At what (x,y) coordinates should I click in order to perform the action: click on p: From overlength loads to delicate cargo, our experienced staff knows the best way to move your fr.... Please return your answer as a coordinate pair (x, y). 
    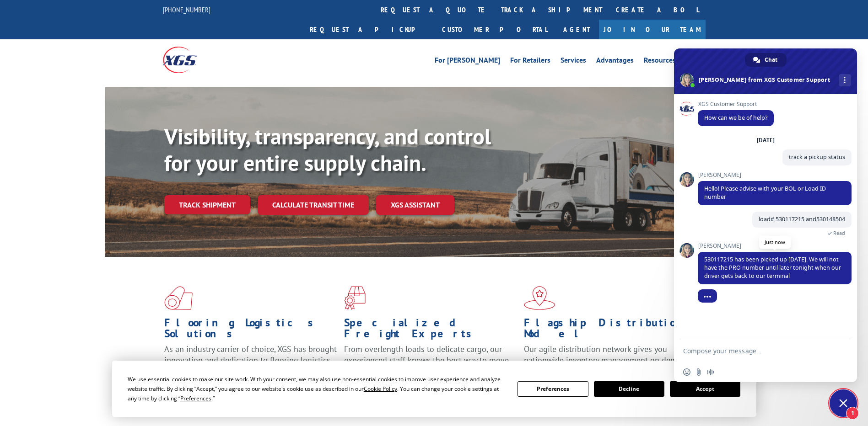
    Looking at the image, I should click on (431, 364).